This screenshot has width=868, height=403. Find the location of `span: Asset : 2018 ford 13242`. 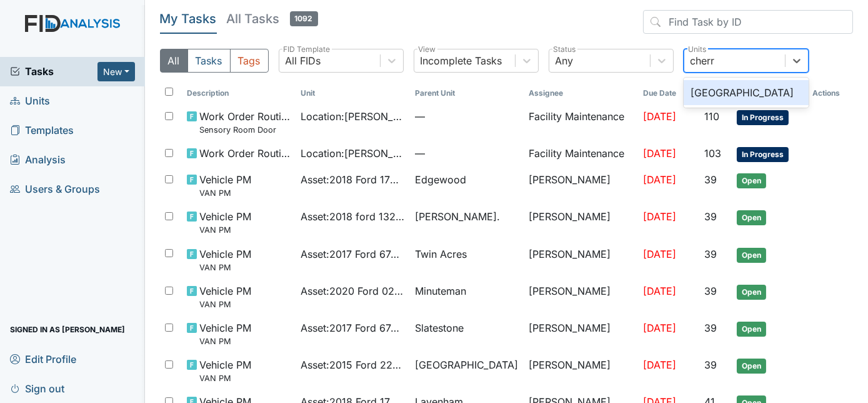

span: Asset : 2018 ford 13242 is located at coordinates (352, 217).